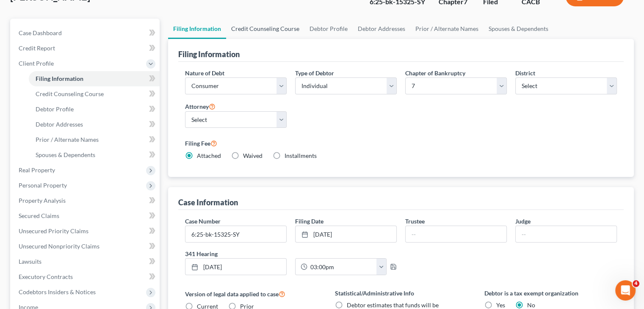 The image size is (644, 309). What do you see at coordinates (85, 48) in the screenshot?
I see `a: Credit Report` at bounding box center [85, 48].